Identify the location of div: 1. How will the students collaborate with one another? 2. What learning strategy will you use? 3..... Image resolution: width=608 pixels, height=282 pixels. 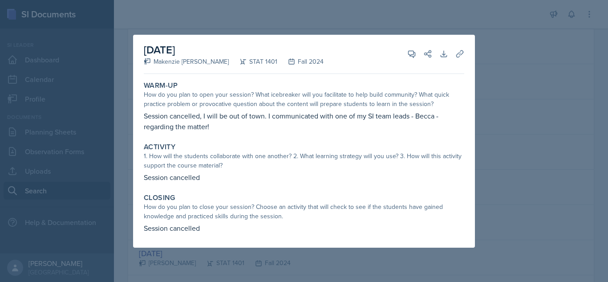
(304, 161).